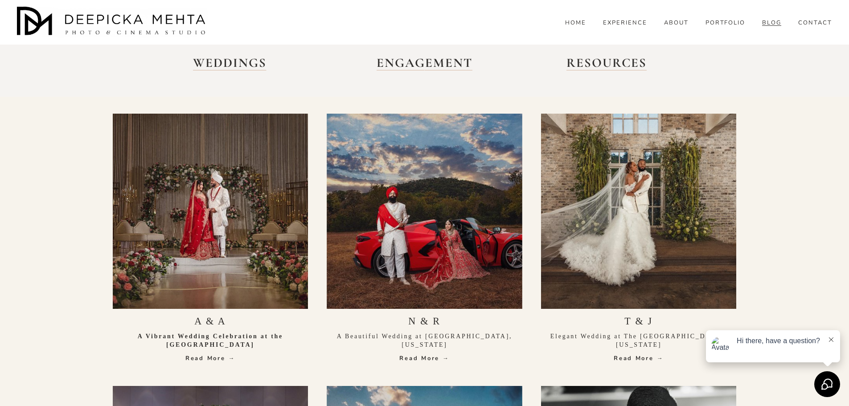  What do you see at coordinates (113, 22) in the screenshot?
I see `img: Austin Wedding Photographer - Deepicka Mehta Photography &amp; Cinematography` at bounding box center [113, 22].